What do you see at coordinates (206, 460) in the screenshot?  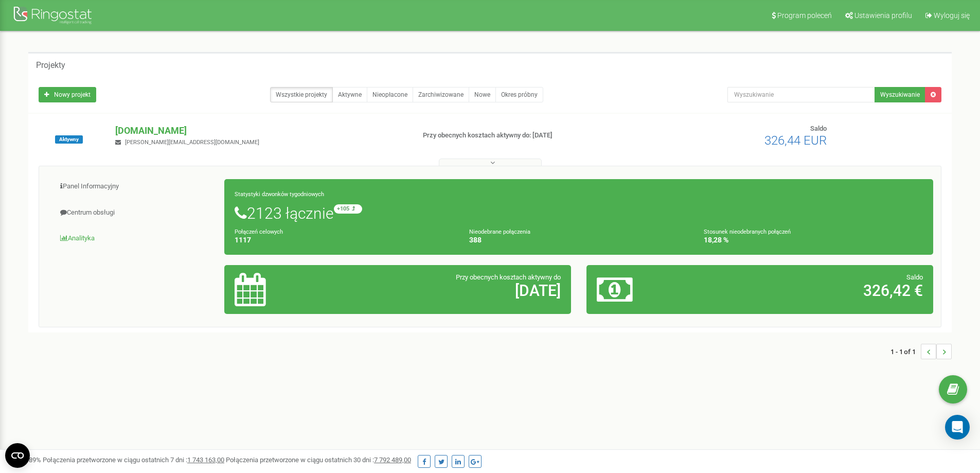 I see `u: 1 743 163,00` at bounding box center [206, 460].